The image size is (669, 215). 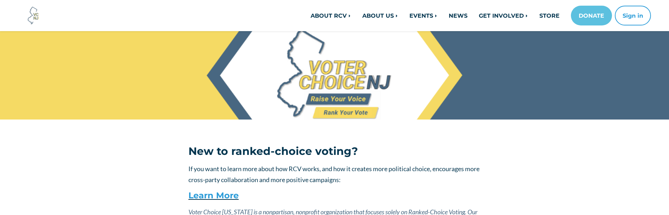 What do you see at coordinates (214, 196) in the screenshot?
I see `a: Learn More` at bounding box center [214, 196].